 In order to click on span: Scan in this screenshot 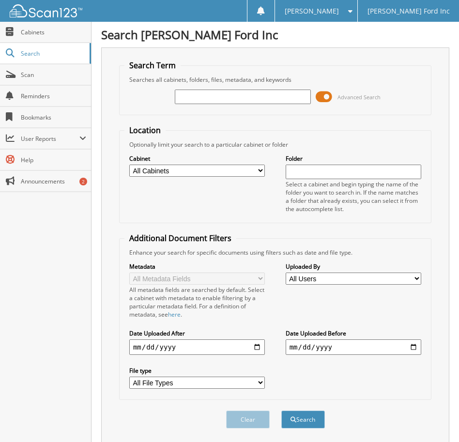, I will do `click(53, 75)`.